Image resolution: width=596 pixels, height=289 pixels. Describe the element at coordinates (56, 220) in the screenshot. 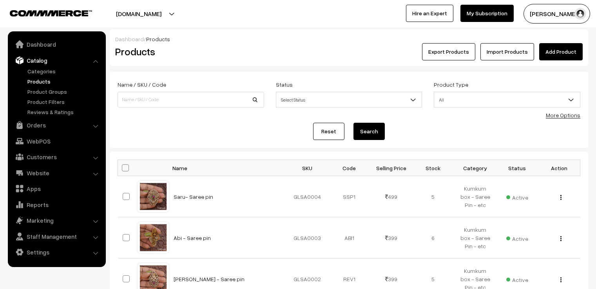

I see `a: Marketing` at that location.